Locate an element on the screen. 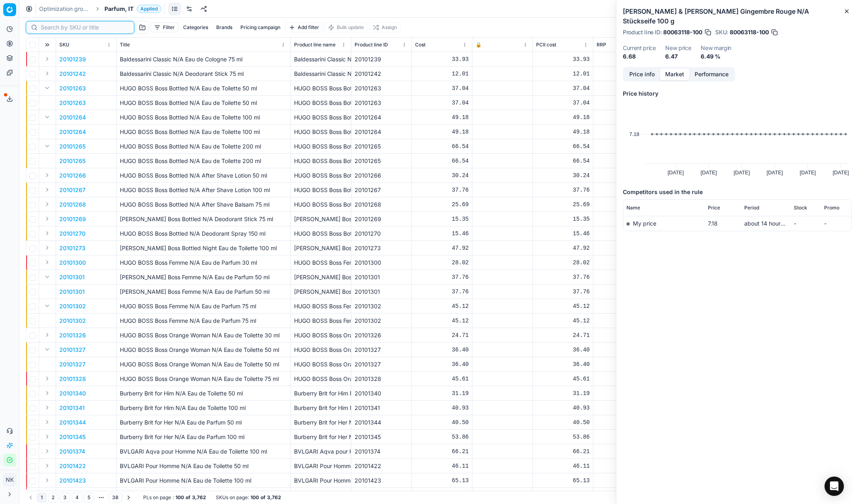  div: 20101300 is located at coordinates (381, 263).